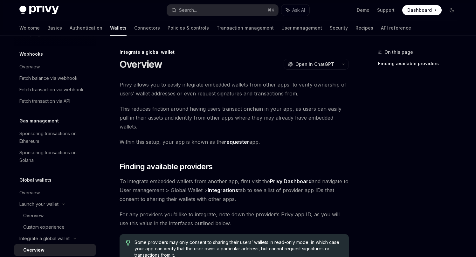 The image size is (476, 257). What do you see at coordinates (234, 190) in the screenshot?
I see `span: To integrate embedded wallets from another app, first visit the and navigate to User management >...` at bounding box center [234, 190].